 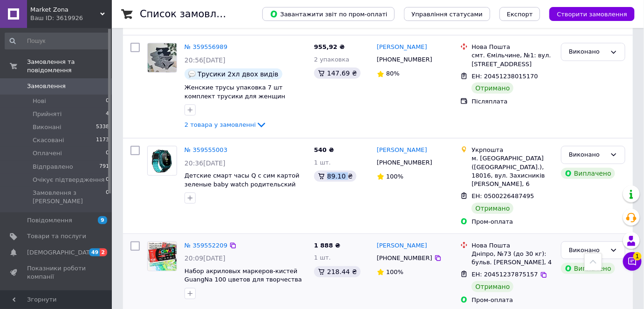 What do you see at coordinates (338, 272) in the screenshot?
I see `div: 218.44 ₴` at bounding box center [338, 272].